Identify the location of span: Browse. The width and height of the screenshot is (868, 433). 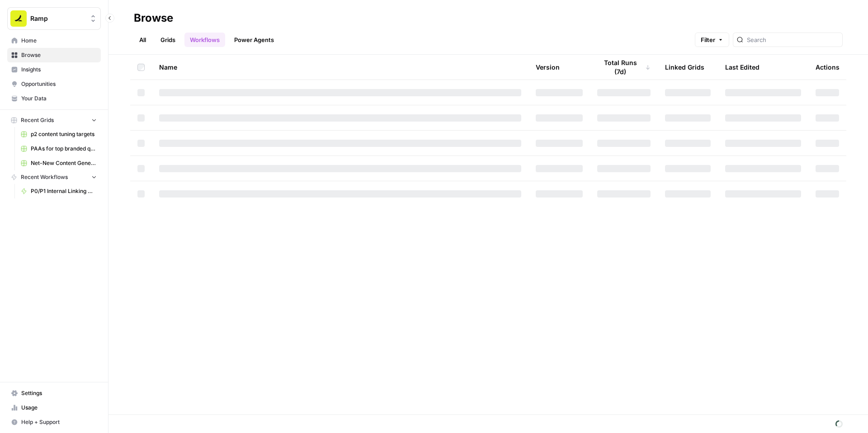
(59, 55).